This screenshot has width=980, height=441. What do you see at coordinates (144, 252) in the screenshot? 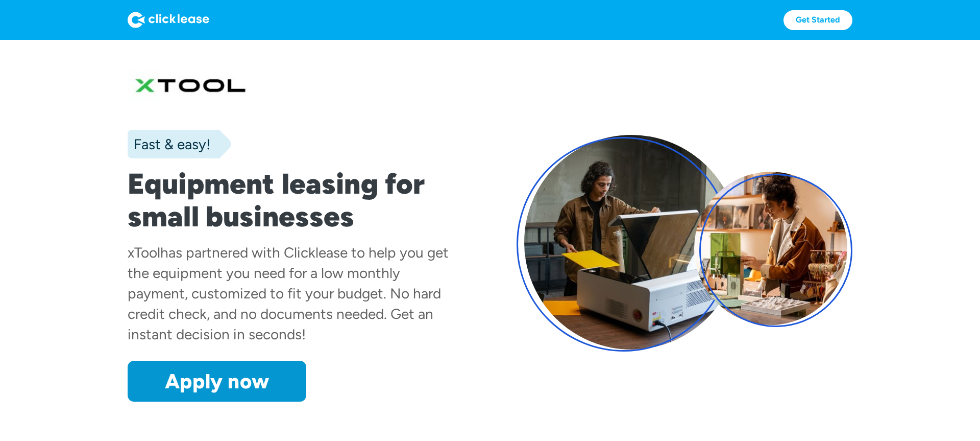
I see `div: xTool` at bounding box center [144, 252].